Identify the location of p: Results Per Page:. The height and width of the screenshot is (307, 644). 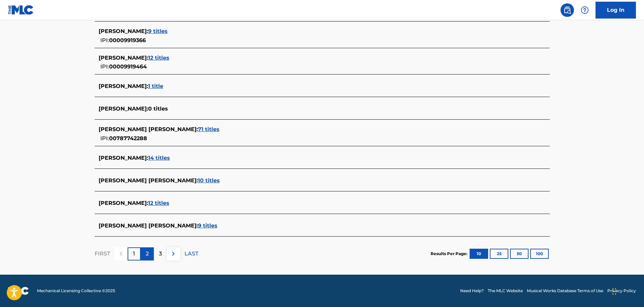
(450, 254).